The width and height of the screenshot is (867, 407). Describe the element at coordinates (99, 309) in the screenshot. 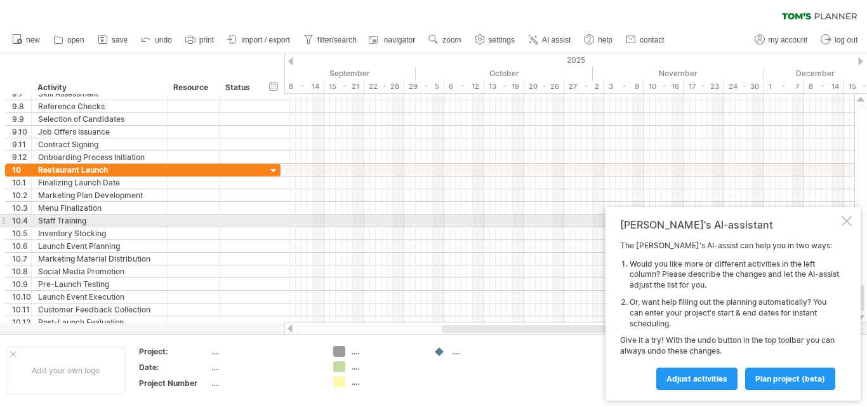

I see `div: Customer Feedback Collection` at that location.